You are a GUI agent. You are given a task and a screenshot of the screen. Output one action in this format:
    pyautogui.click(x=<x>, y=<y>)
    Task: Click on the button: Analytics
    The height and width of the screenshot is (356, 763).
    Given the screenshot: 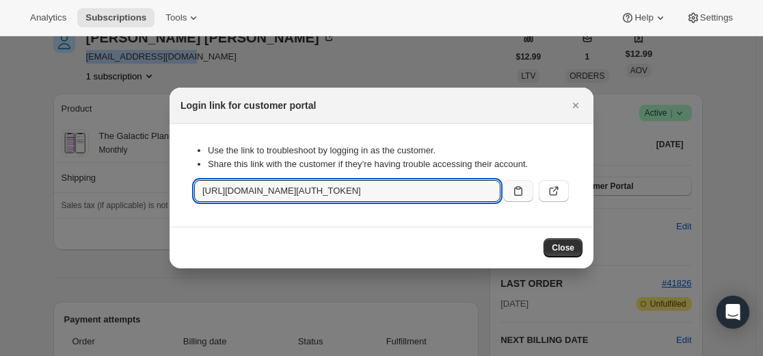 What is the action you would take?
    pyautogui.click(x=48, y=18)
    